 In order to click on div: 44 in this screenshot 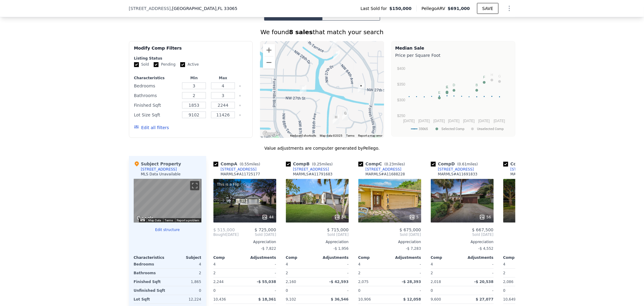, I will do `click(268, 217)`.